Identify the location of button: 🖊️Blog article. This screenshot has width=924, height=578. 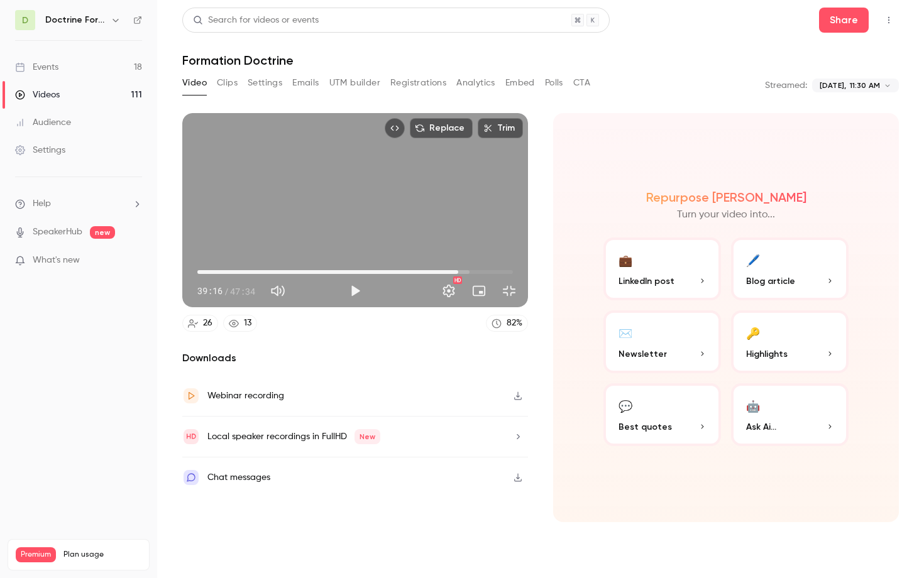
(789, 269).